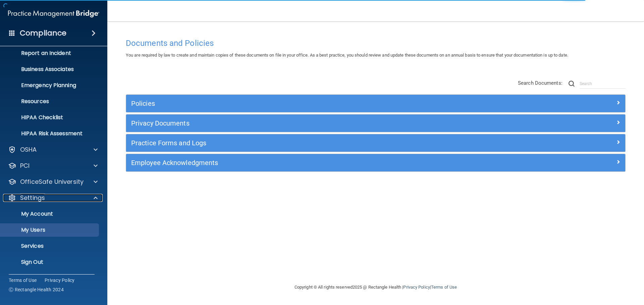  Describe the element at coordinates (54, 14) in the screenshot. I see `img: PMB logo` at that location.